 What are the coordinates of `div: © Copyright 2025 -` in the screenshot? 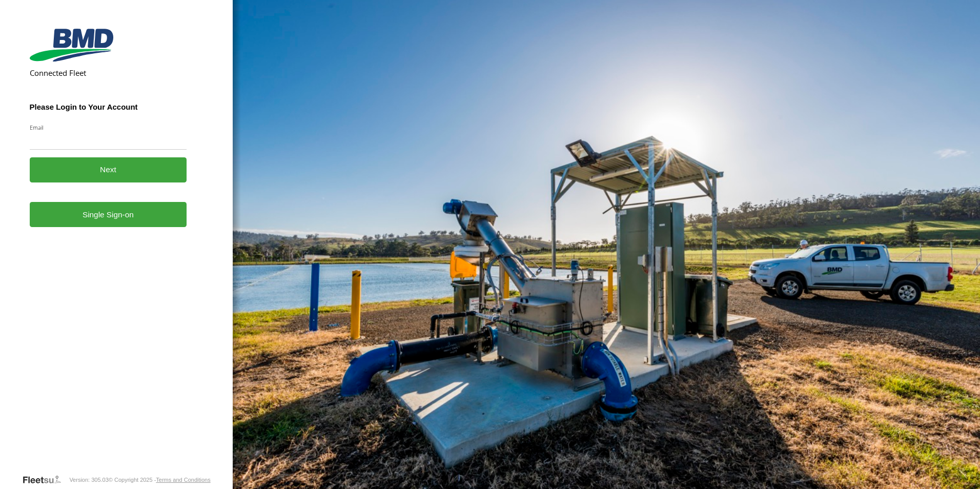 It's located at (160, 480).